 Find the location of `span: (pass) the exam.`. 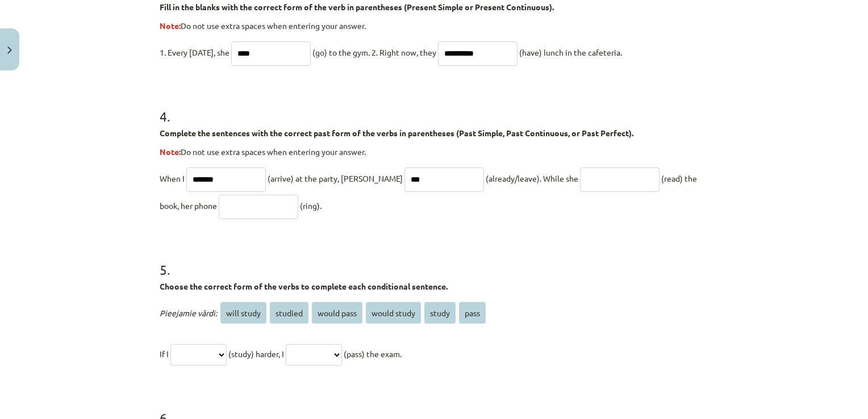

span: (pass) the exam. is located at coordinates (373, 353).